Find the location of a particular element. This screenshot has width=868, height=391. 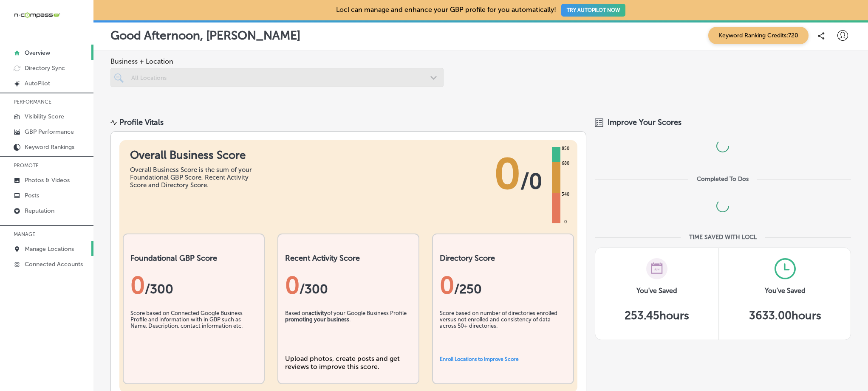

p: Directory Sync is located at coordinates (44, 68).